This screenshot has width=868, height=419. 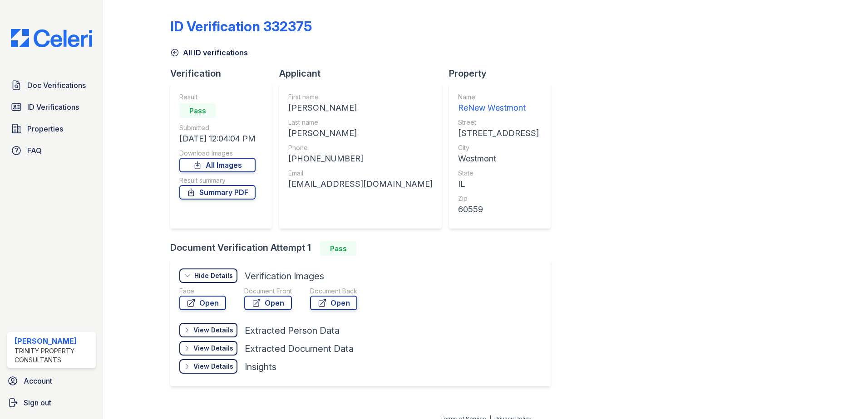 What do you see at coordinates (360, 122) in the screenshot?
I see `div: Last name` at bounding box center [360, 122].